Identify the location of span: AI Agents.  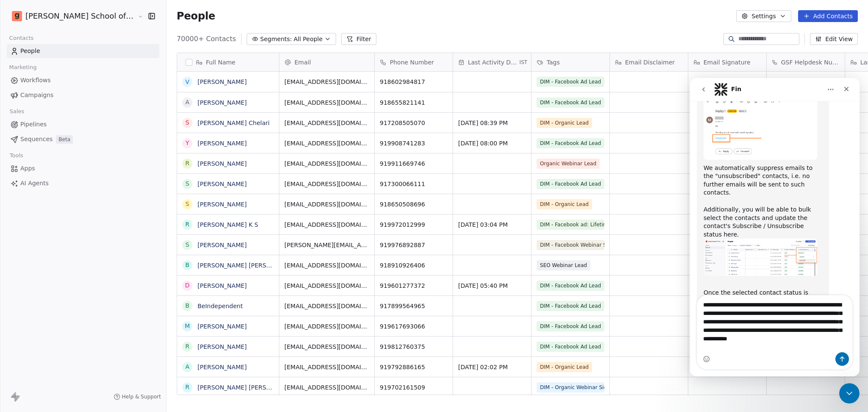
(35, 184).